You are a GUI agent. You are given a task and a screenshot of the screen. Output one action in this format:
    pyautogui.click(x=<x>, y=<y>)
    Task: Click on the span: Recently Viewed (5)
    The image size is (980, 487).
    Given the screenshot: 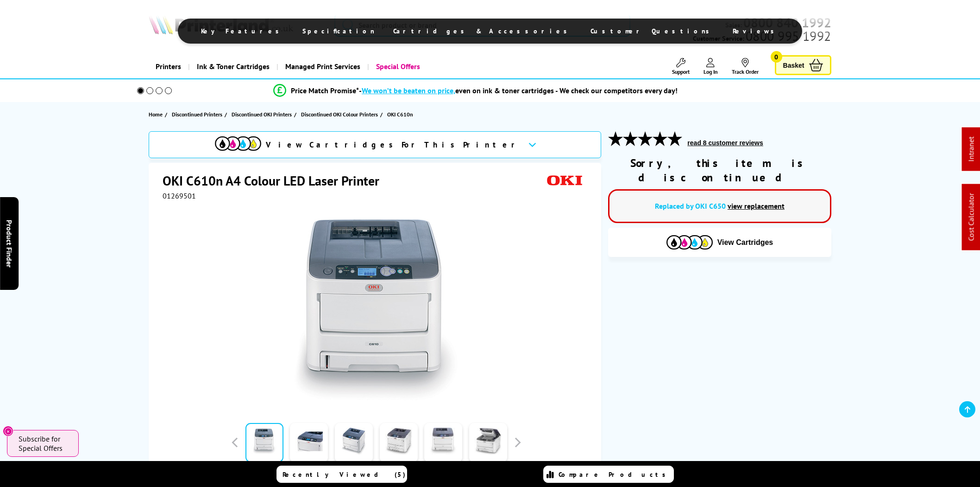 What is the action you would take?
    pyautogui.click(x=344, y=474)
    